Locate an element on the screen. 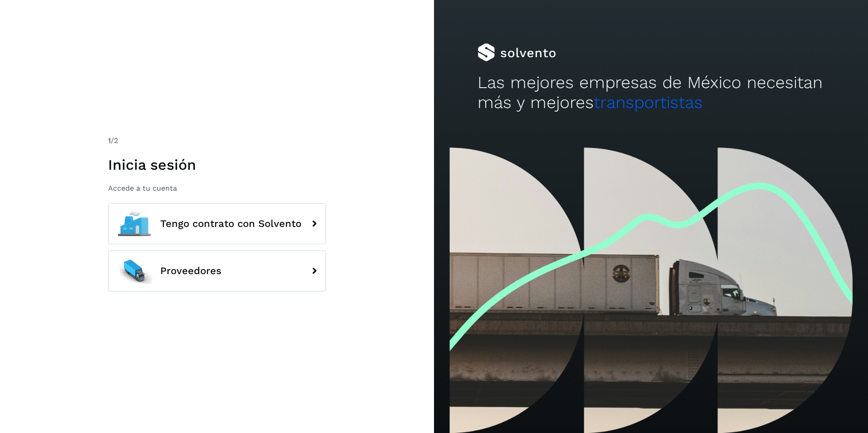  h2: Las mejores empresas de México necesitan más y mejores is located at coordinates (651, 93).